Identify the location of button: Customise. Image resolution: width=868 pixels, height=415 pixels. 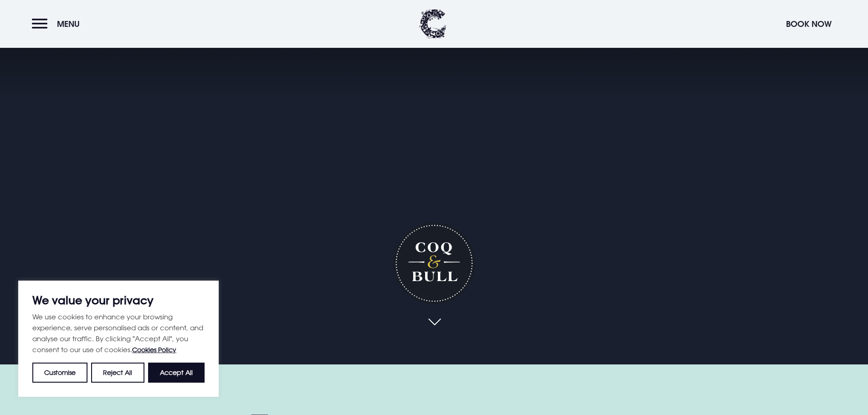
(59, 373).